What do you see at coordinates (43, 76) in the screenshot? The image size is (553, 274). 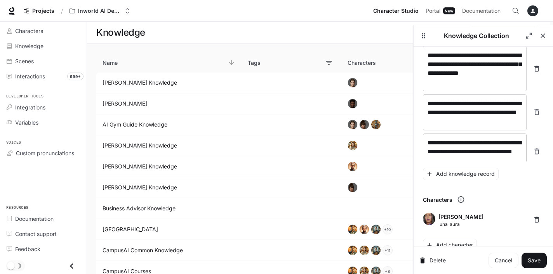 I see `a: Interactions` at bounding box center [43, 76].